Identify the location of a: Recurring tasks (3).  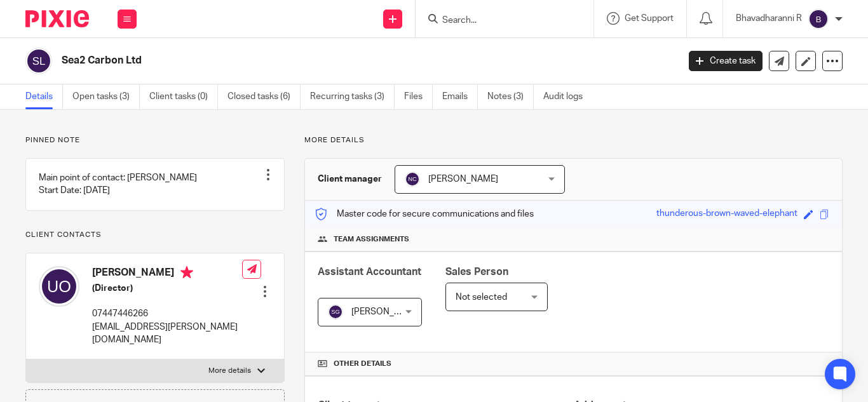
(352, 97).